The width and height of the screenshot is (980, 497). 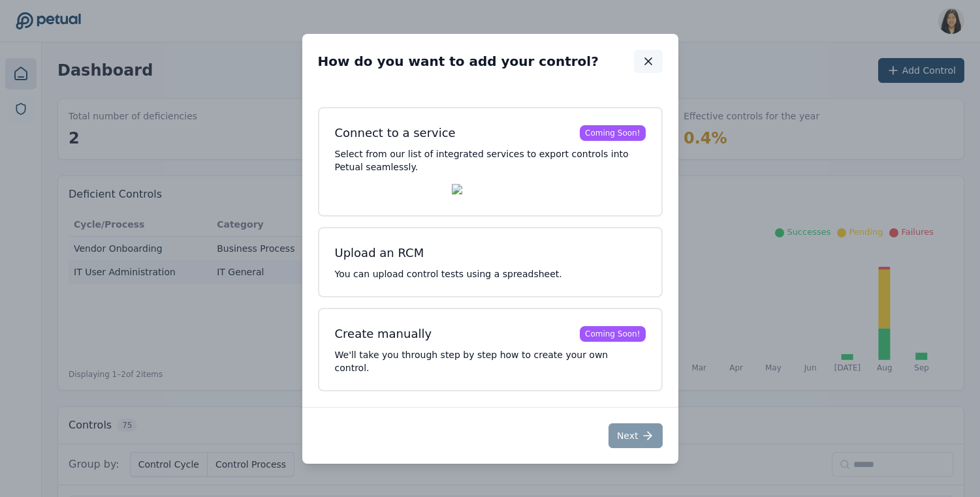 I want to click on div: Upload an RCM, so click(x=379, y=253).